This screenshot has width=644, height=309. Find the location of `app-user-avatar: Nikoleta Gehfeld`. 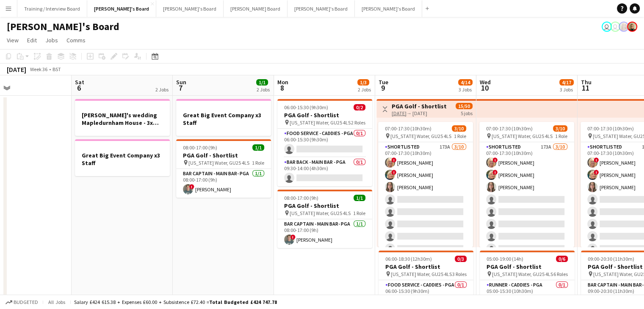

app-user-avatar: Nikoleta Gehfeld is located at coordinates (632, 27).